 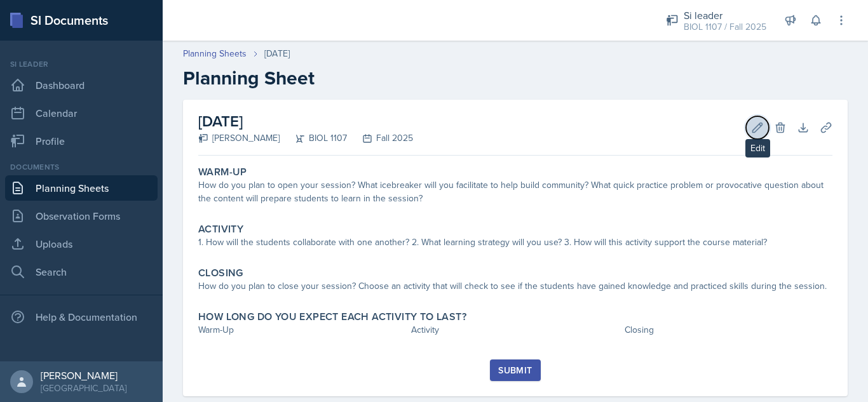 I want to click on label: How long do you expect each activity to last?, so click(x=332, y=317).